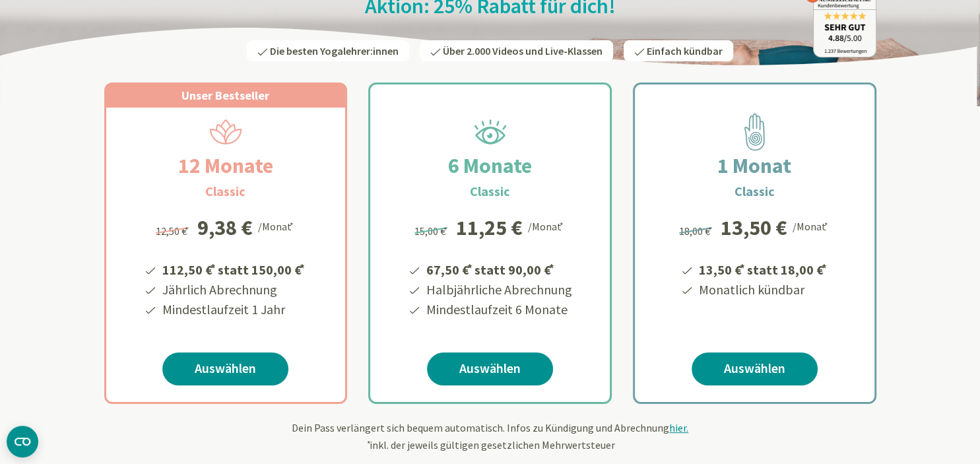 The height and width of the screenshot is (464, 980). Describe the element at coordinates (225, 166) in the screenshot. I see `h2: 12 Monate` at that location.